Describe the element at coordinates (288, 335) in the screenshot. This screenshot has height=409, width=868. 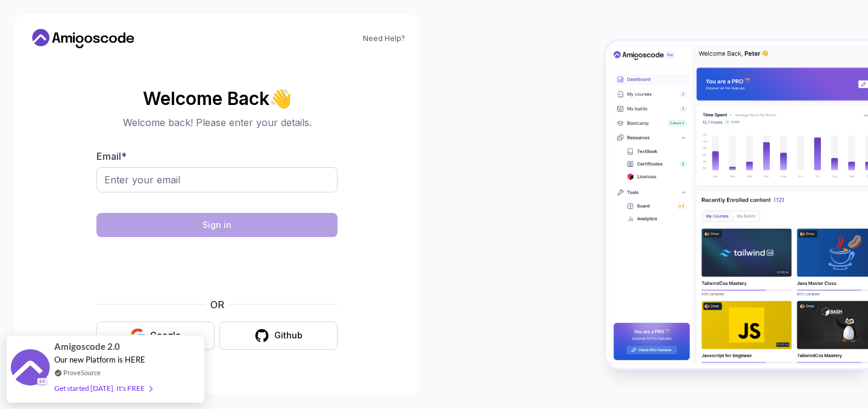
I see `div: Github` at that location.